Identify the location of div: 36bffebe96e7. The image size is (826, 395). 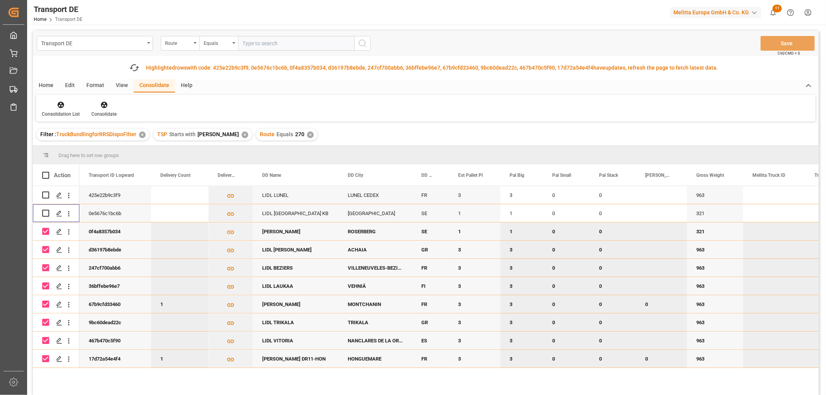
(115, 286).